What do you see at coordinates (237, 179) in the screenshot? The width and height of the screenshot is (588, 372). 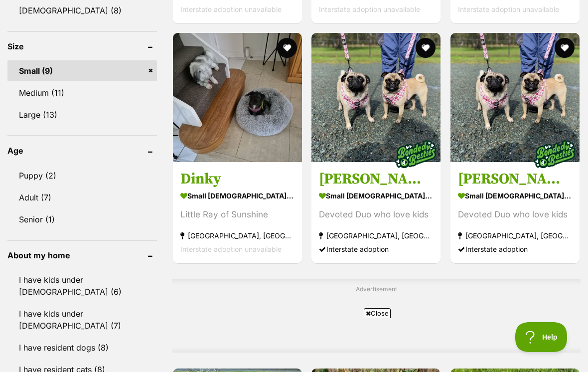 I see `h3: Dinky` at bounding box center [237, 179].